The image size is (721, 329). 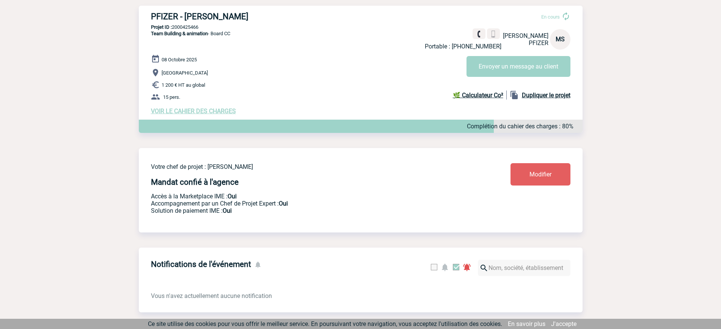 What do you see at coordinates (193, 111) in the screenshot?
I see `span: VOIR LE CAHIER DES CHARGES` at bounding box center [193, 111].